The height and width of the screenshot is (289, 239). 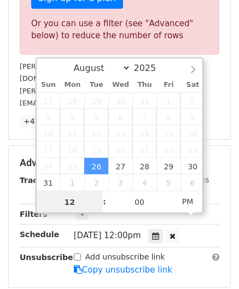 What do you see at coordinates (96, 133) in the screenshot?
I see `span: August 12, 2025` at bounding box center [96, 133].